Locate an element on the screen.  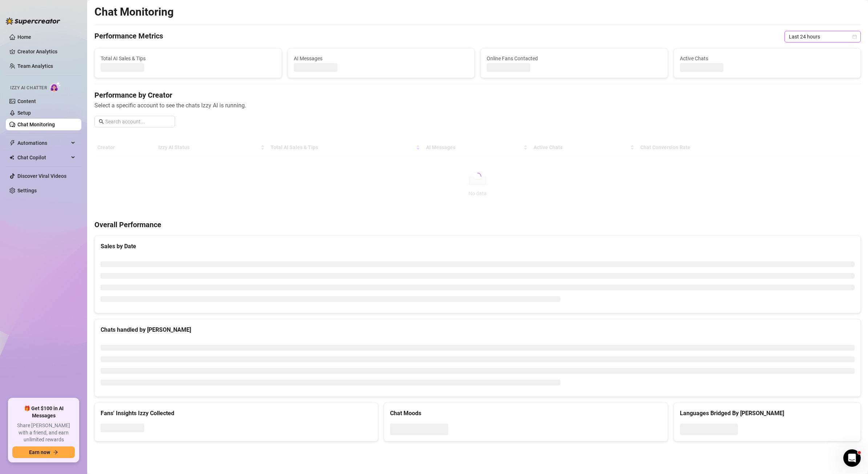
button: Earn nowarrow-right is located at coordinates (44, 453).